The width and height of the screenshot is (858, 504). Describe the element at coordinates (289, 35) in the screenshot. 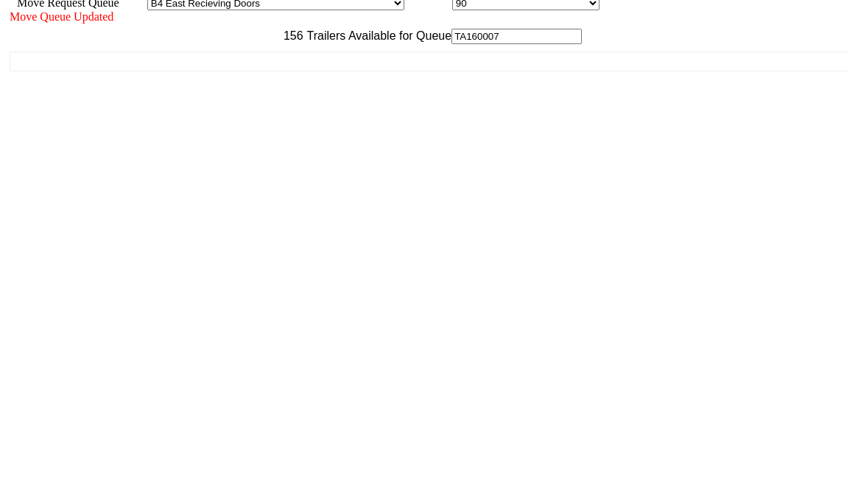

I see `span: 156` at that location.